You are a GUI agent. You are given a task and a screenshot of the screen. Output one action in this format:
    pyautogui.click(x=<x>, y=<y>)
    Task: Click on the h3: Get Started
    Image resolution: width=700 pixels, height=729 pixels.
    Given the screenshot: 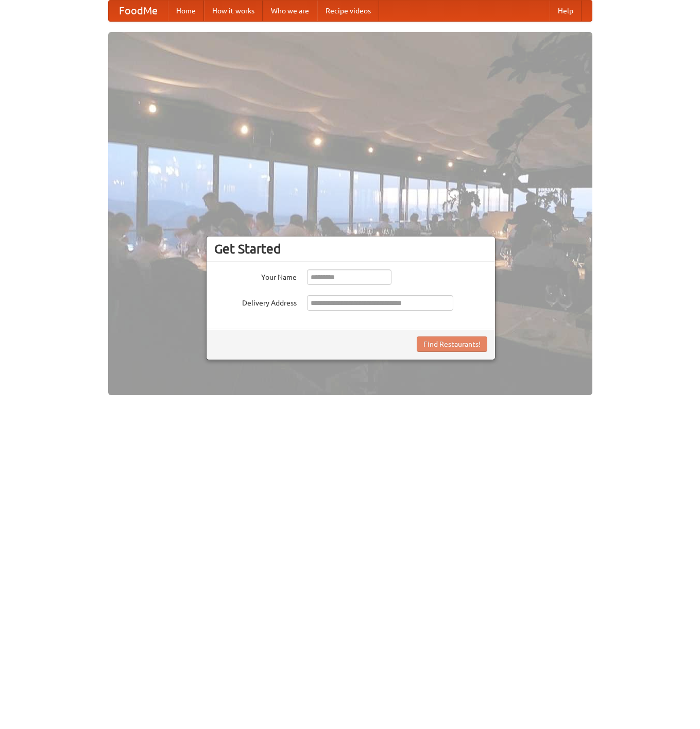 What is the action you would take?
    pyautogui.click(x=351, y=249)
    